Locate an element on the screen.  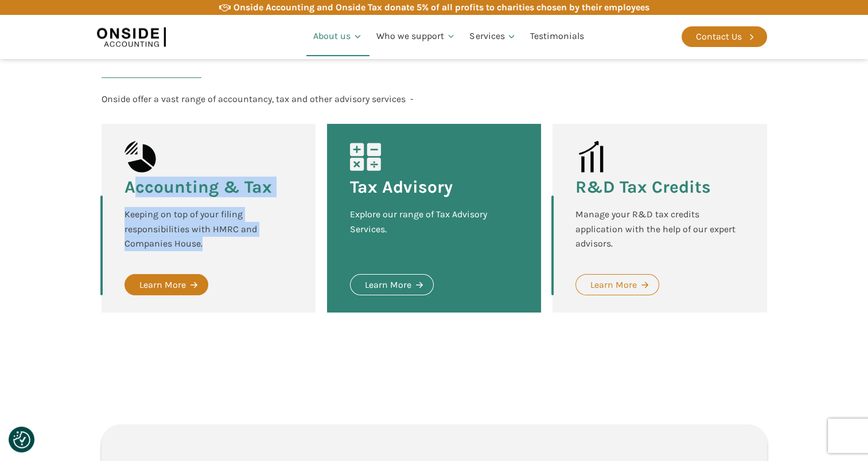
a: Contact Us is located at coordinates (724, 37).